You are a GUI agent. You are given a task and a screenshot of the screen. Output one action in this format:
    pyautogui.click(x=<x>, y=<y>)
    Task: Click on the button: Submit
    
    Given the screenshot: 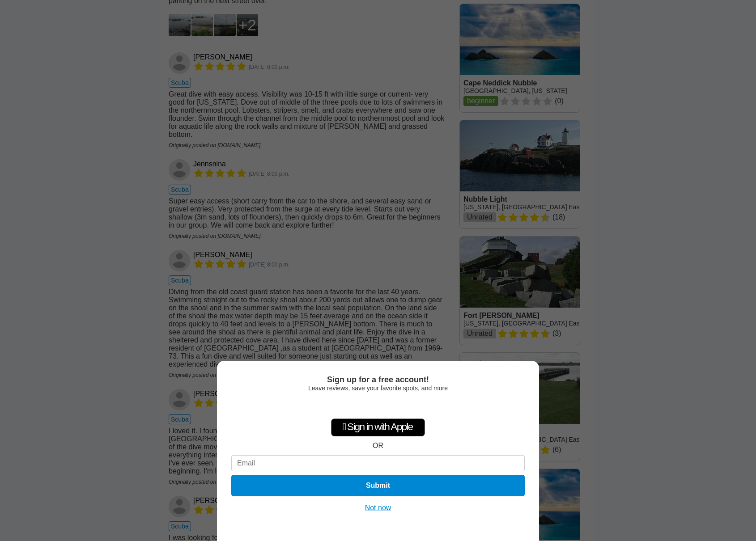 What is the action you would take?
    pyautogui.click(x=378, y=485)
    